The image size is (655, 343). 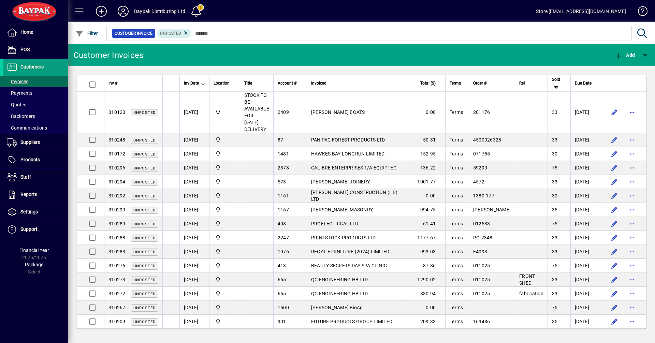 I want to click on span: 169486, so click(x=482, y=322).